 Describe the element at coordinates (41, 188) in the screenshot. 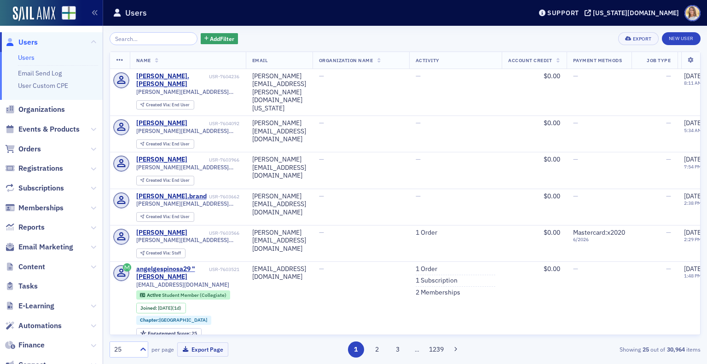

I see `span: Subscriptions` at that location.